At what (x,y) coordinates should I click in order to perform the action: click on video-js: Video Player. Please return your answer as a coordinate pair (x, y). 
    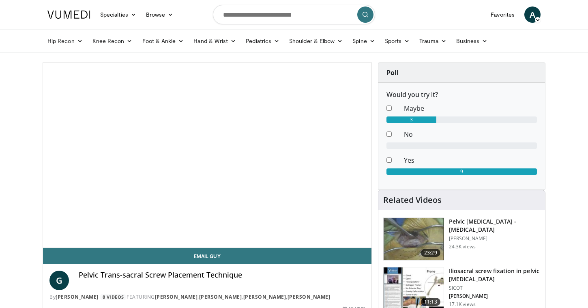
    Looking at the image, I should click on (207, 155).